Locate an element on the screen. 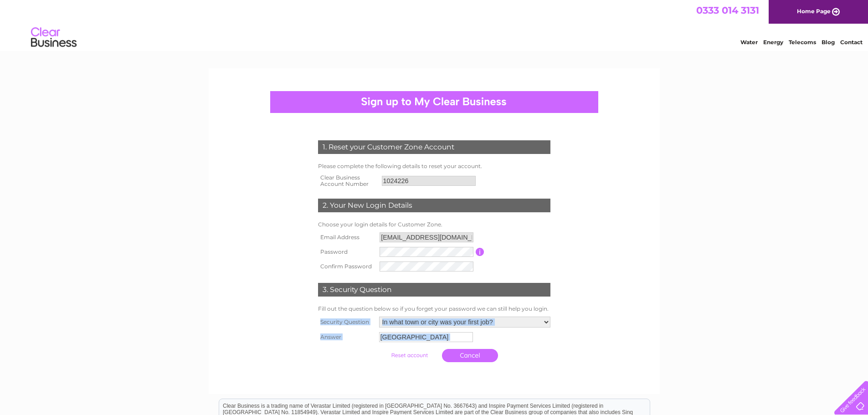 Image resolution: width=868 pixels, height=415 pixels. a: Contact is located at coordinates (851, 42).